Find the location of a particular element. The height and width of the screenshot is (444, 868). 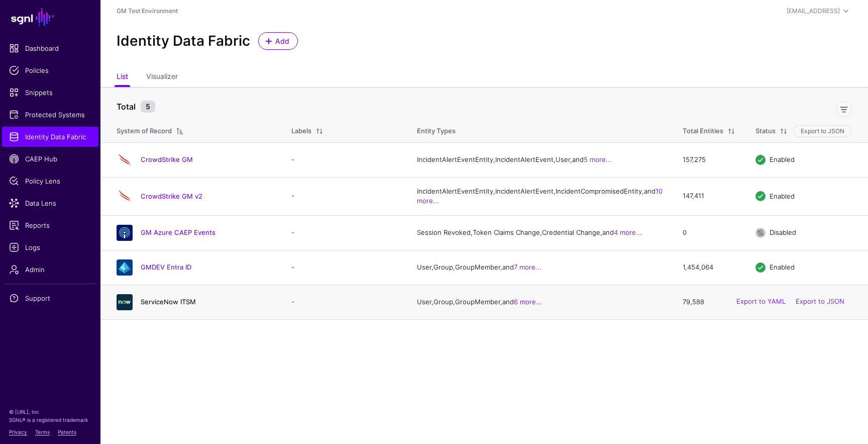

a: Snippets is located at coordinates (51, 92).